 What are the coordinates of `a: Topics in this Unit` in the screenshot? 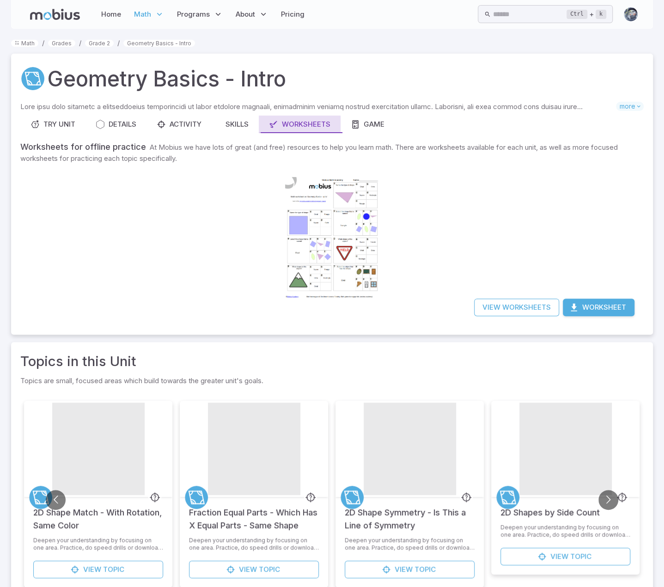 It's located at (78, 361).